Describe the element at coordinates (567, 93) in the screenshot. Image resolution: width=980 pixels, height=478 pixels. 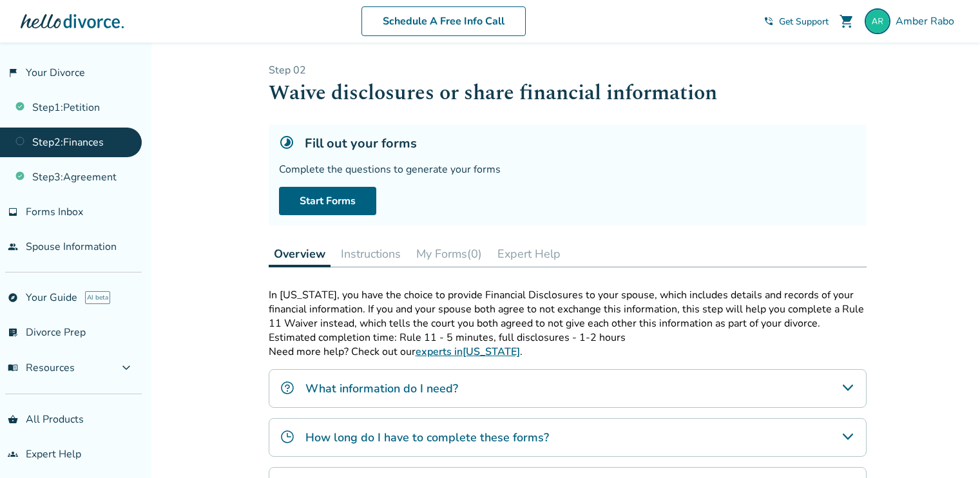
I see `h1: Waive disclosures or share financial information` at that location.